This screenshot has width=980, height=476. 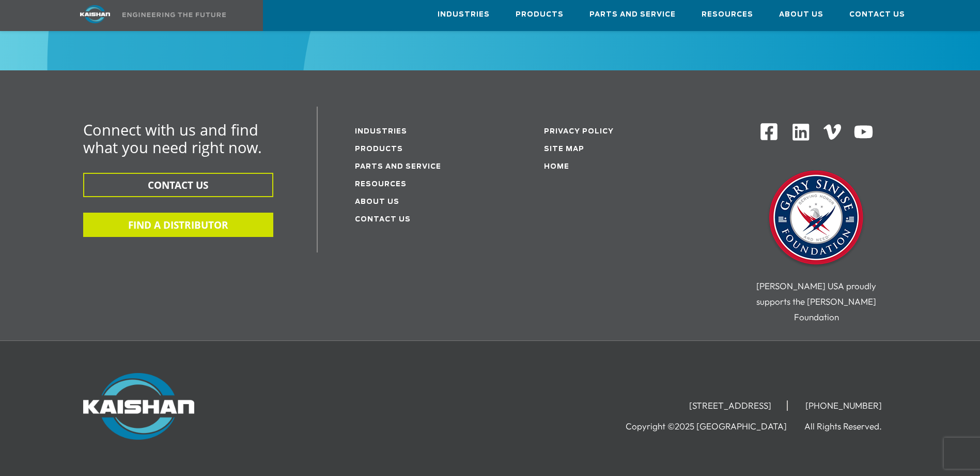 I want to click on span: Products, so click(x=539, y=14).